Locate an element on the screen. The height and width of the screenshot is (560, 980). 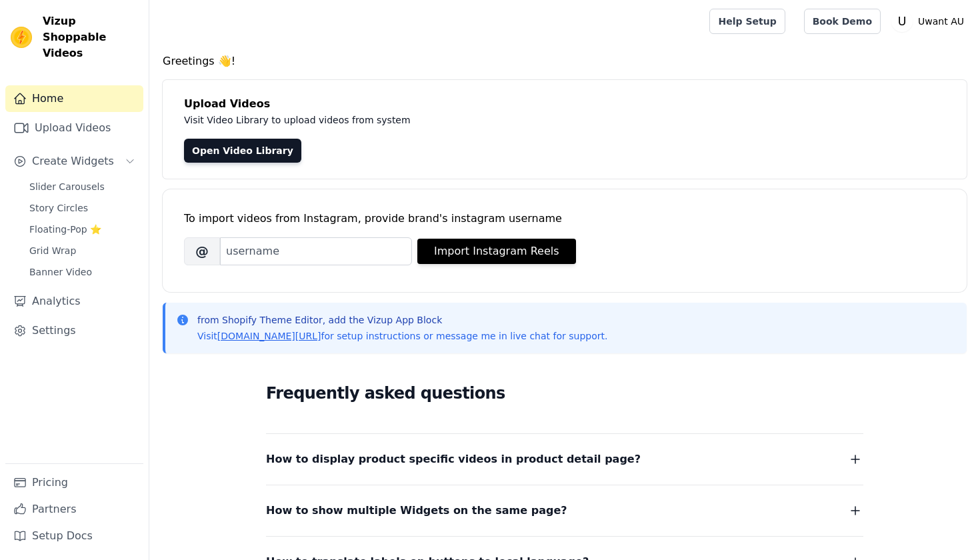
input: username is located at coordinates (316, 252).